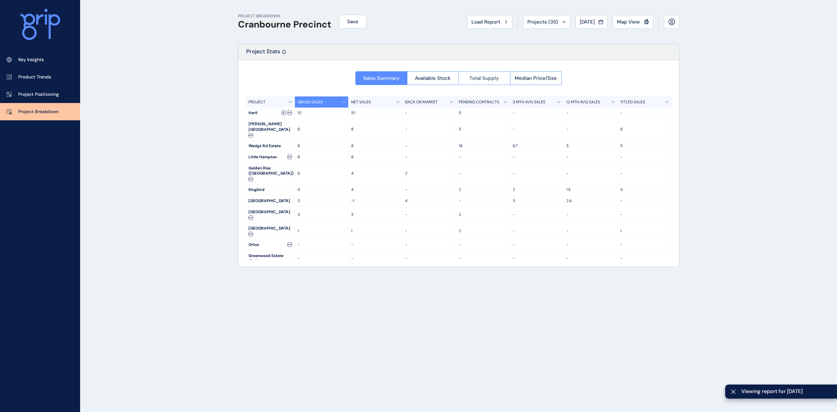 The width and height of the screenshot is (837, 412). Describe the element at coordinates (35, 77) in the screenshot. I see `p: Product Trends` at that location.